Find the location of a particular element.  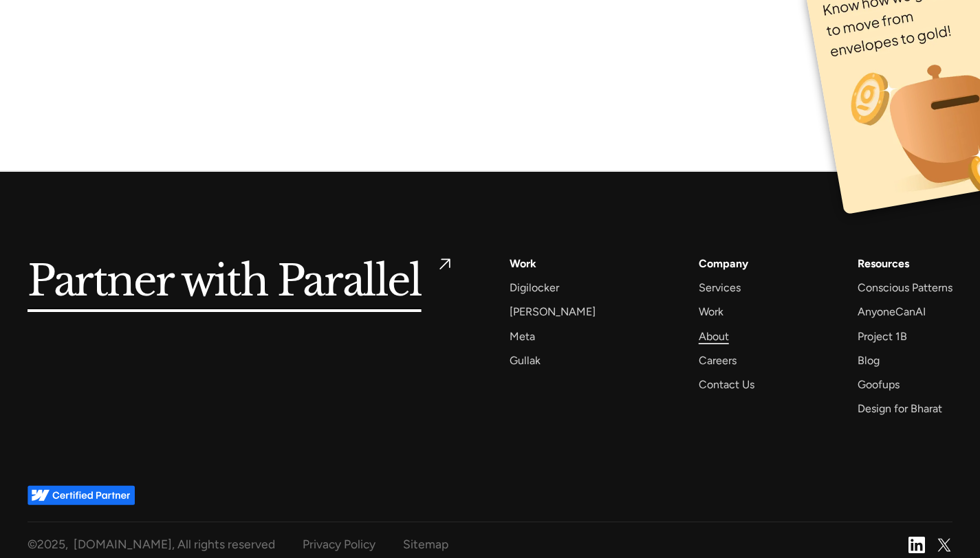

a: Sitemap is located at coordinates (425, 543).